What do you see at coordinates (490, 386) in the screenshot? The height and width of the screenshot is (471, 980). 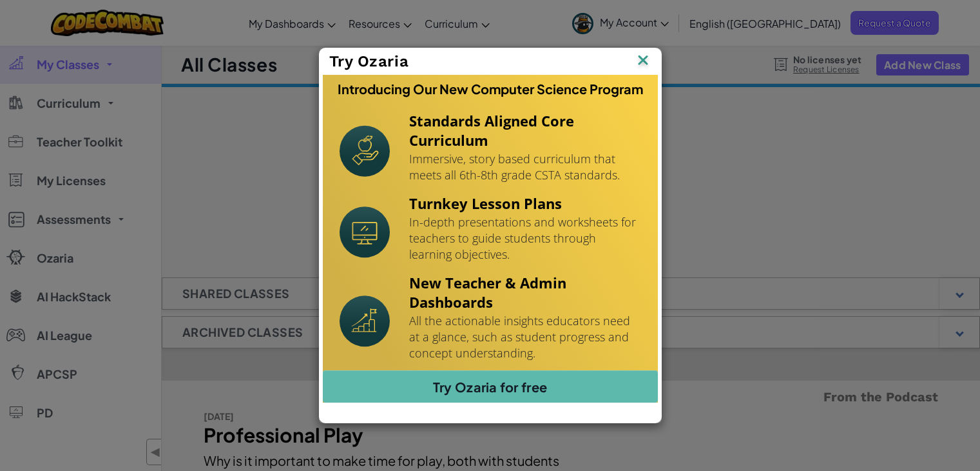 I see `a: Try Ozaria for free` at bounding box center [490, 386].